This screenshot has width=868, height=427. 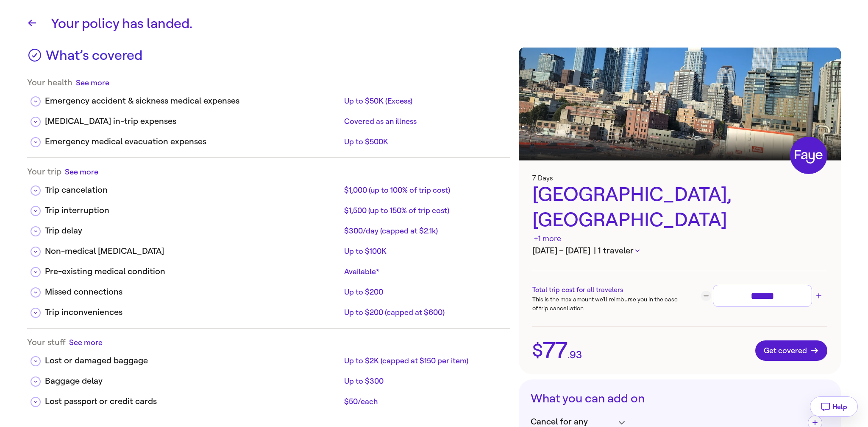 I want to click on h3: What’s covered, so click(x=94, y=58).